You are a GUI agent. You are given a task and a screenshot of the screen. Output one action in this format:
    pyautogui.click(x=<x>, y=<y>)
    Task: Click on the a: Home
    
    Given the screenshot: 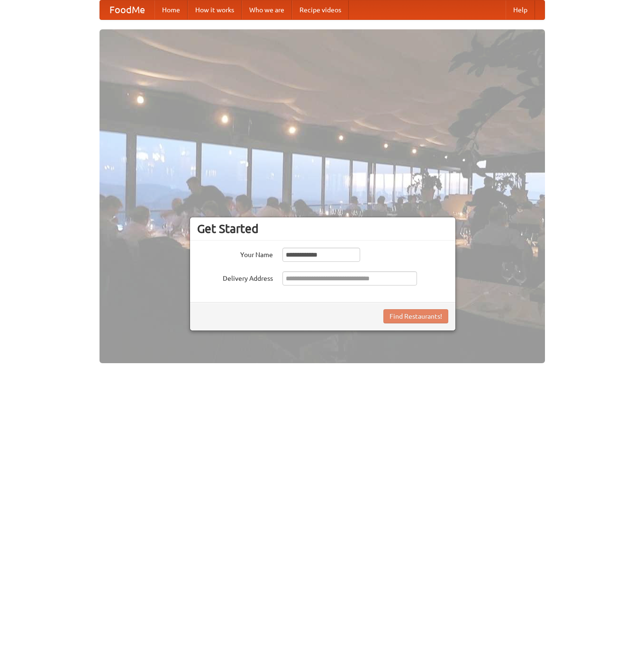 What is the action you would take?
    pyautogui.click(x=171, y=10)
    